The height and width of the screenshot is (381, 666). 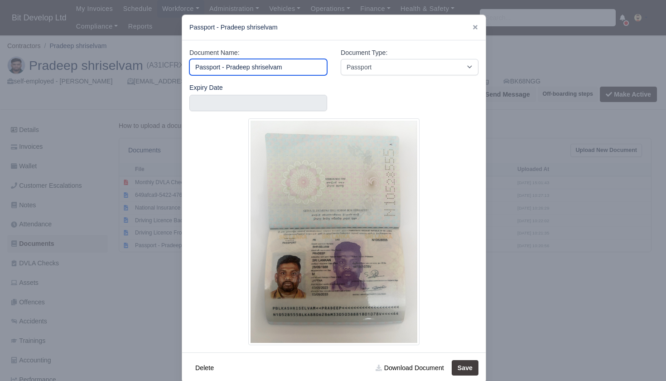 I want to click on button: Delete, so click(x=204, y=367).